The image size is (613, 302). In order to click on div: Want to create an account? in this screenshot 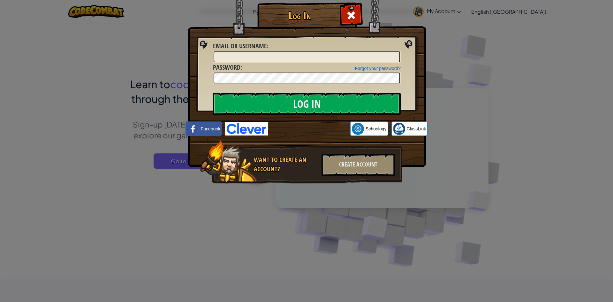, I will do `click(286, 164)`.